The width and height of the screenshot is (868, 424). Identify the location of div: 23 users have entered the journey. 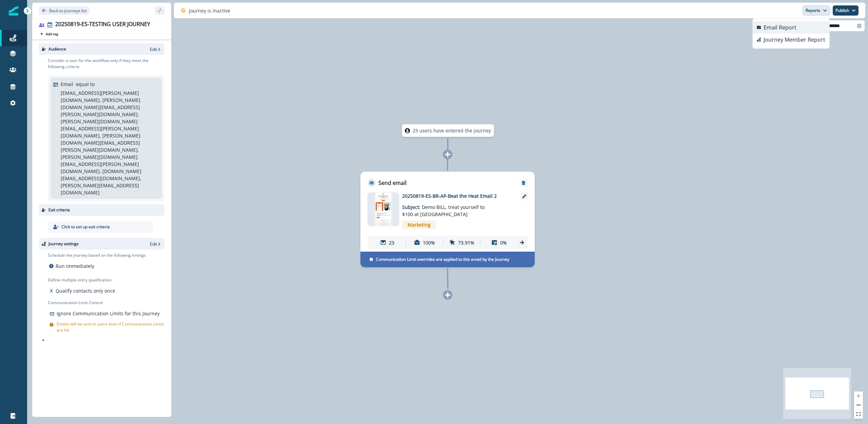
(448, 130).